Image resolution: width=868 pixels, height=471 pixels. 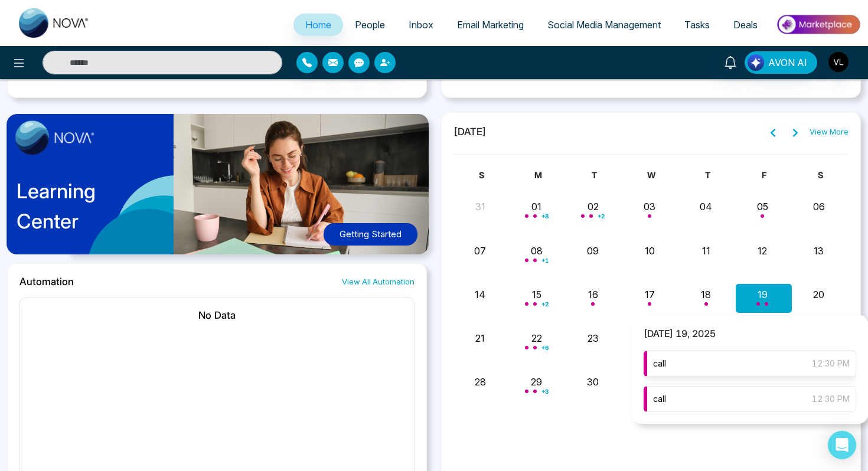 I want to click on span: F, so click(x=764, y=175).